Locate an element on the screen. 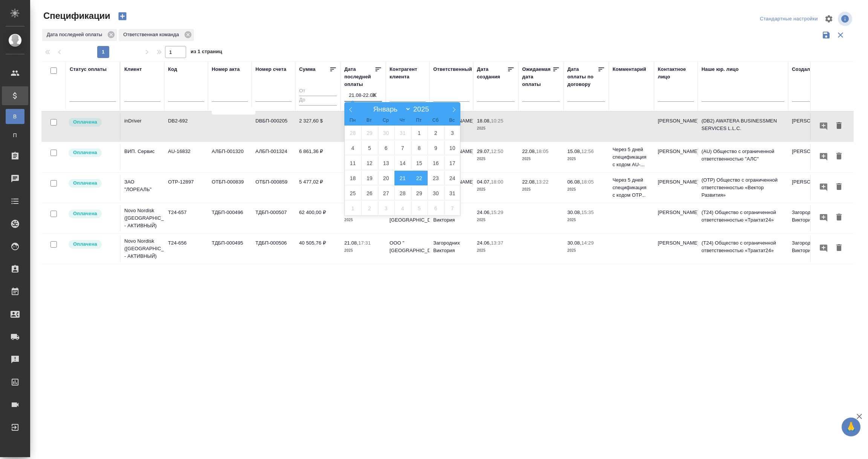 This screenshot has width=868, height=459. span: Сб is located at coordinates (435, 120).